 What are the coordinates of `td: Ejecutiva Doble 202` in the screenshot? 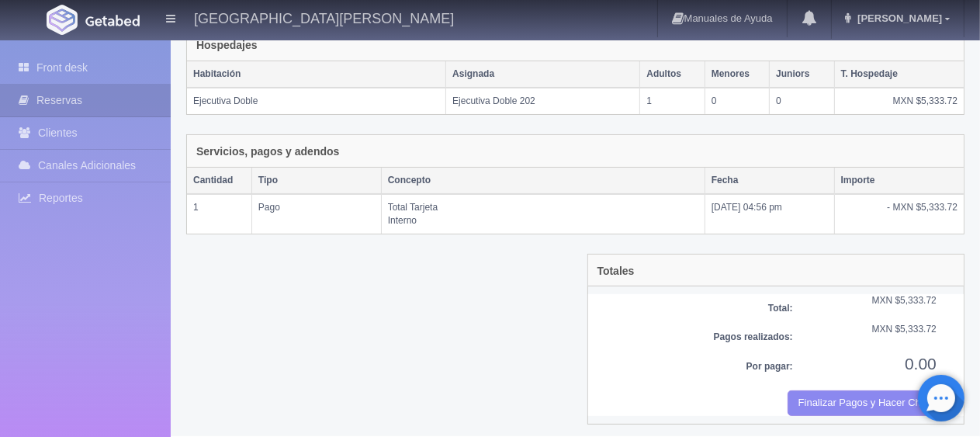 It's located at (543, 101).